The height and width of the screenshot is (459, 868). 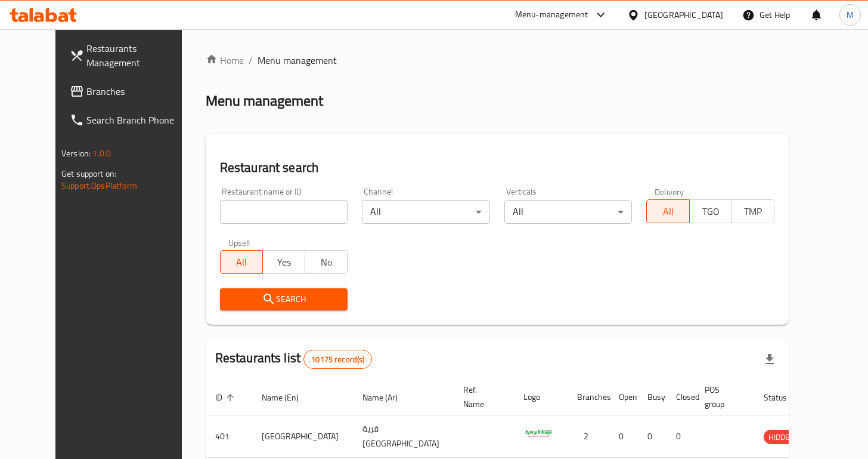 What do you see at coordinates (541, 397) in the screenshot?
I see `th: Logo` at bounding box center [541, 397].